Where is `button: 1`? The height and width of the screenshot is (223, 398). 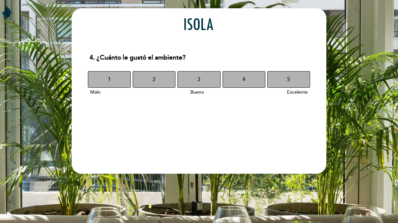 button: 1 is located at coordinates (109, 80).